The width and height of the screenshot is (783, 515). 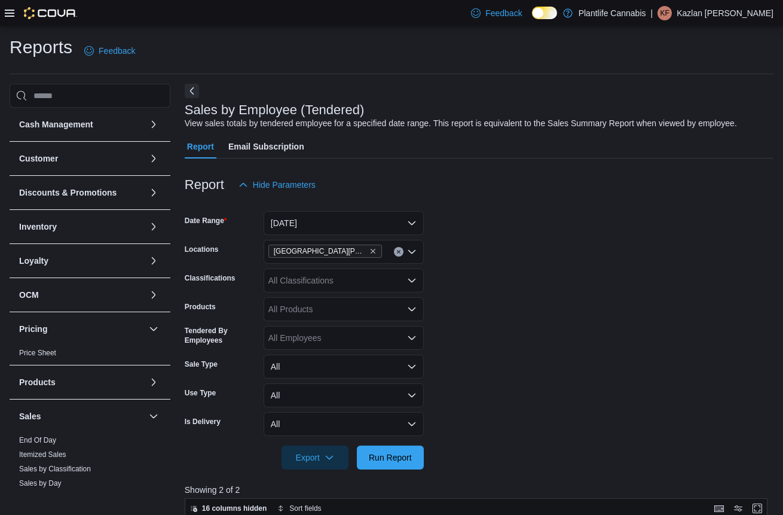 I want to click on span: St. Albert - Erin Ridge, so click(x=325, y=251).